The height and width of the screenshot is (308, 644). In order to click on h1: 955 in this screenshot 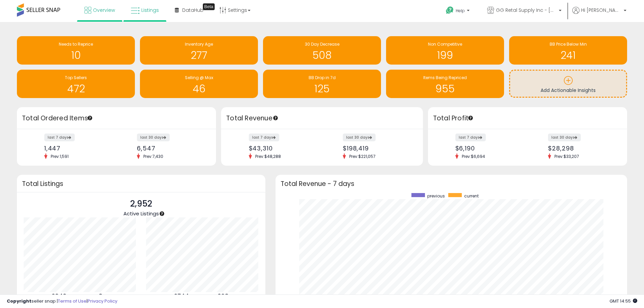, I will do `click(445, 88)`.